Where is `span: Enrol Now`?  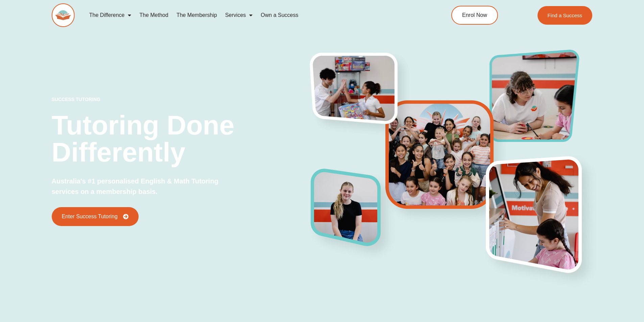
span: Enrol Now is located at coordinates (474, 15).